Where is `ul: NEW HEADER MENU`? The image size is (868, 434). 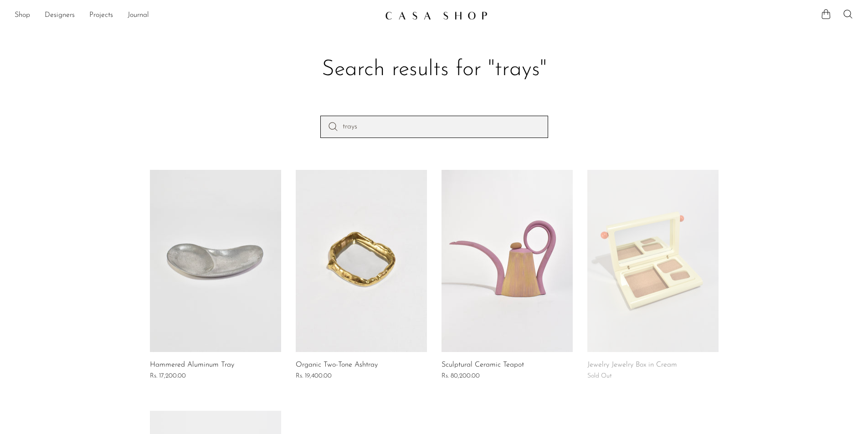
ul: NEW HEADER MENU is located at coordinates (196, 16).